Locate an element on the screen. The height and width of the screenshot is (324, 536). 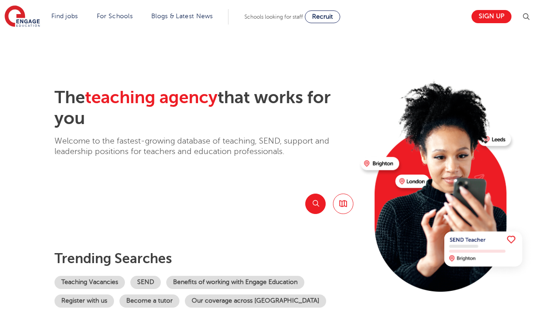
a: Become a tutor is located at coordinates (149, 300).